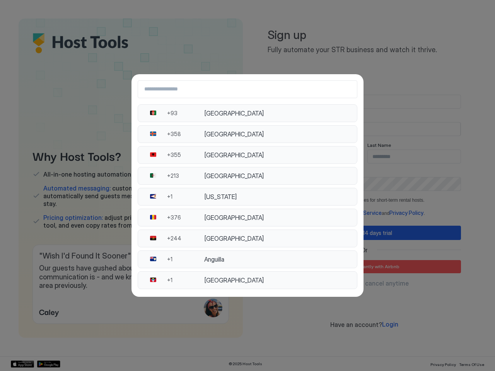 This screenshot has width=495, height=371. I want to click on ul: Country Select List, so click(247, 198).